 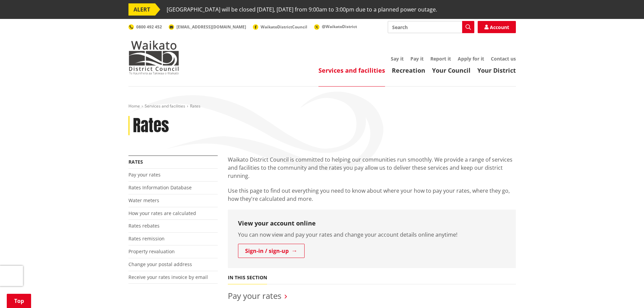 I want to click on a: Top, so click(x=19, y=301).